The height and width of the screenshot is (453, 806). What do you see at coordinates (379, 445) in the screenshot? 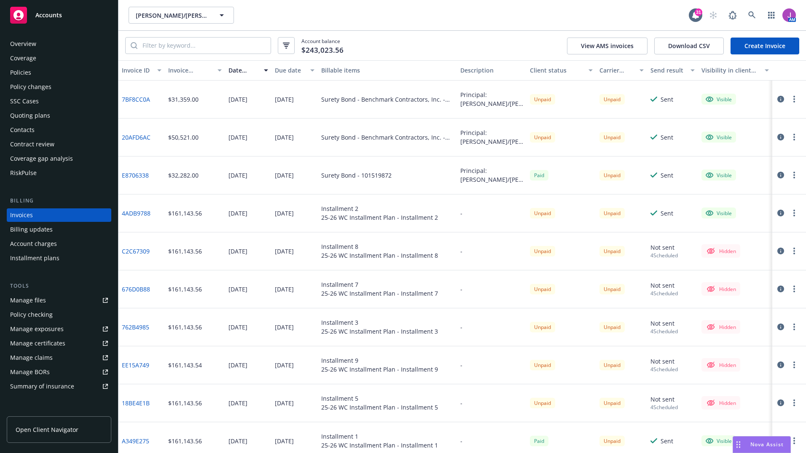
I see `div: 25-26 WC Installment Plan - Installment 1` at bounding box center [379, 445].